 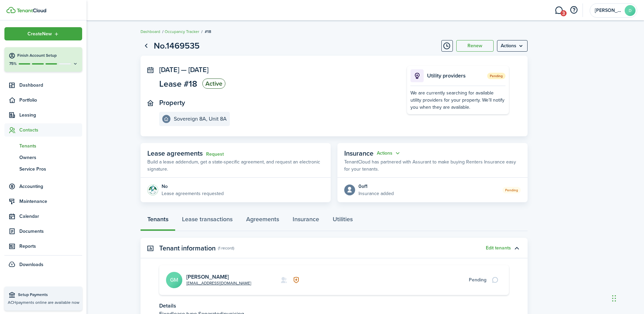 I want to click on a: Setup PaymentsACHpayments online are available now, so click(x=43, y=298).